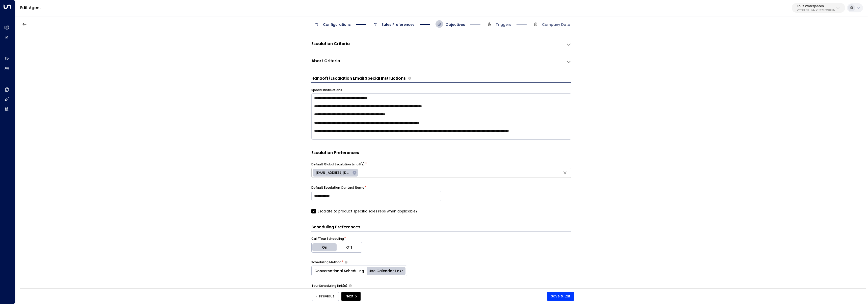 The width and height of the screenshot is (868, 304). What do you see at coordinates (329, 285) in the screenshot?
I see `label: Tour Scheduling Link(s)` at bounding box center [329, 285].